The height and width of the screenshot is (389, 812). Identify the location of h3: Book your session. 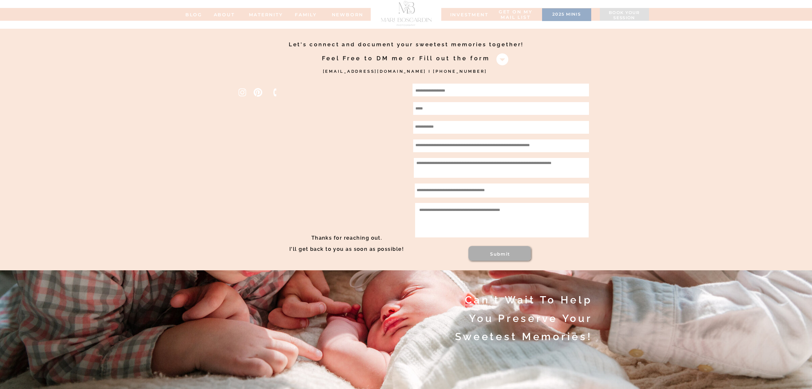
(625, 16).